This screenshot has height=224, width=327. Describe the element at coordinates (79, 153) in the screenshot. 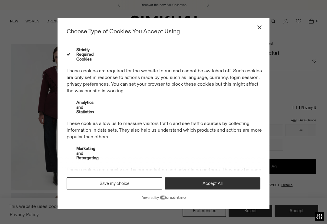

I see `label: Marketing and Retargeting` at that location.